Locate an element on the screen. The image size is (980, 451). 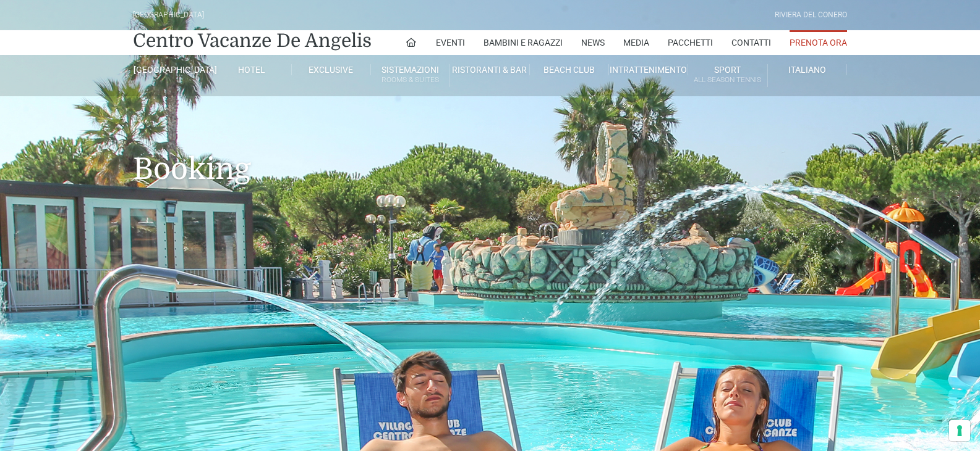
a: Contatti is located at coordinates (751, 43).